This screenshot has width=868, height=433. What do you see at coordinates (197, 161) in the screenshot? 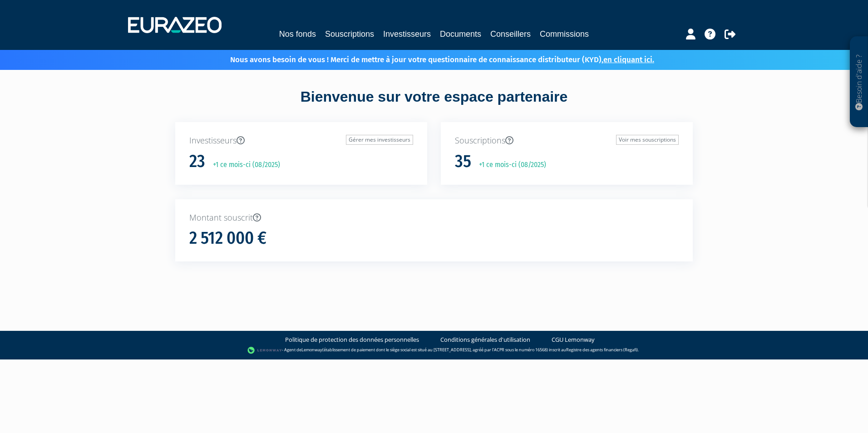
I see `h1: 23` at bounding box center [197, 161].